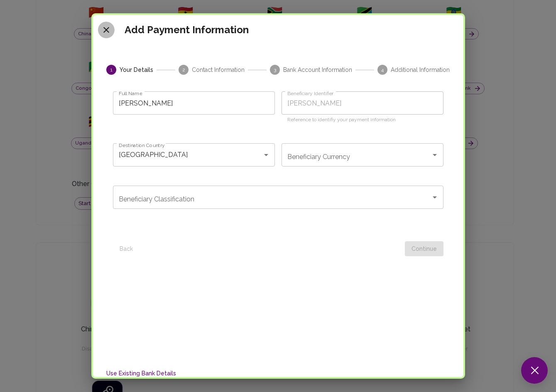 The height and width of the screenshot is (392, 556). What do you see at coordinates (131, 93) in the screenshot?
I see `label: Full Name` at bounding box center [131, 93].